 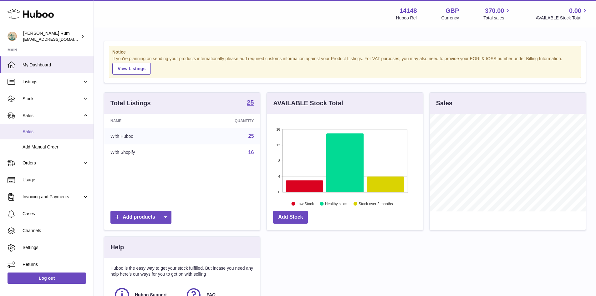 I want to click on span: Listings, so click(x=52, y=82).